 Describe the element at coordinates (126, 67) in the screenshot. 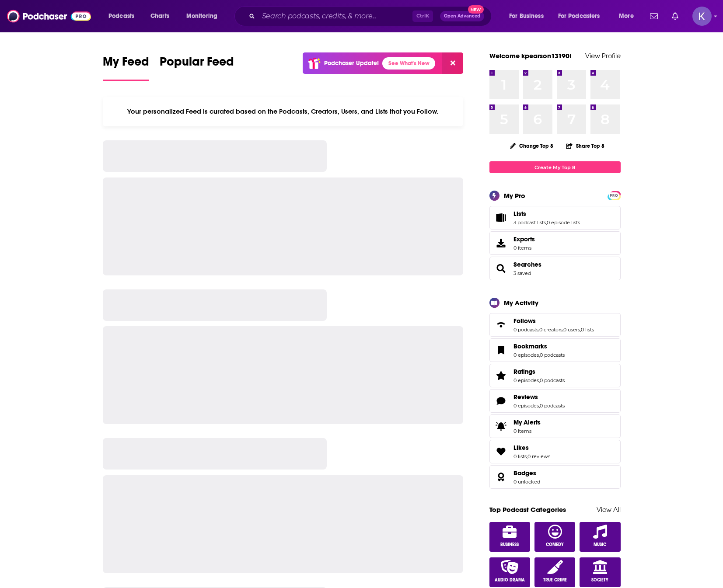

I see `a: My Feed` at that location.